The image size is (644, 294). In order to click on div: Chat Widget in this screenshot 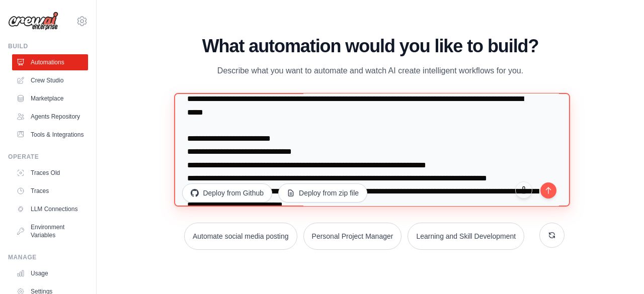, I will do `click(619, 269)`.